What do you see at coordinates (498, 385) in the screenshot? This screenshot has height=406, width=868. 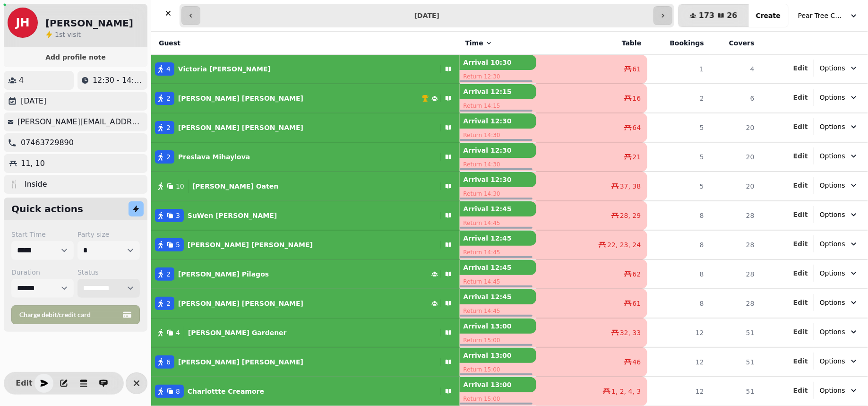 I see `p: Arrival 13:00` at bounding box center [498, 385].